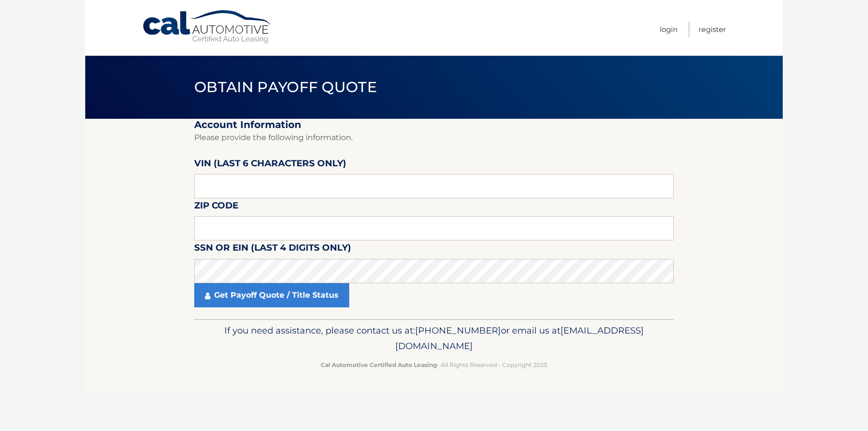 This screenshot has width=868, height=431. Describe the element at coordinates (712, 29) in the screenshot. I see `a: Register` at that location.